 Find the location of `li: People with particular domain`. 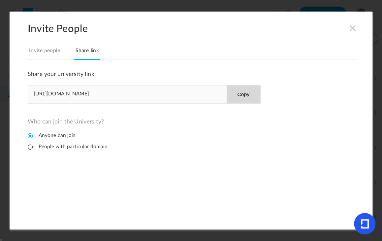

li: People with particular domain is located at coordinates (68, 146).